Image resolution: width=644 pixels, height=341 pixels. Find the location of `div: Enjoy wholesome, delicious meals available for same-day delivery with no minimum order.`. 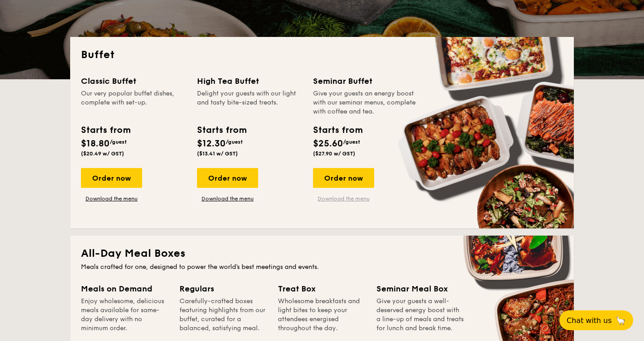

div: Enjoy wholesome, delicious meals available for same-day delivery with no minimum order. is located at coordinates (125, 314).